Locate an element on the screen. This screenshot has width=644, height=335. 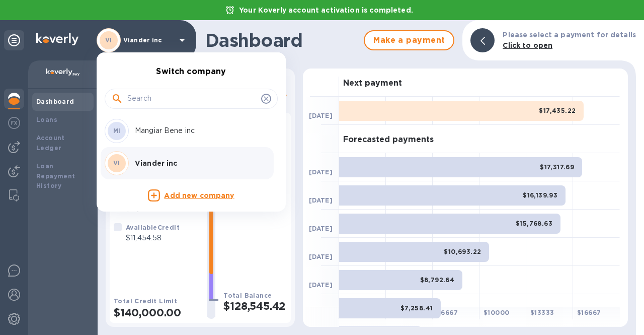
b: VI is located at coordinates (117, 163).